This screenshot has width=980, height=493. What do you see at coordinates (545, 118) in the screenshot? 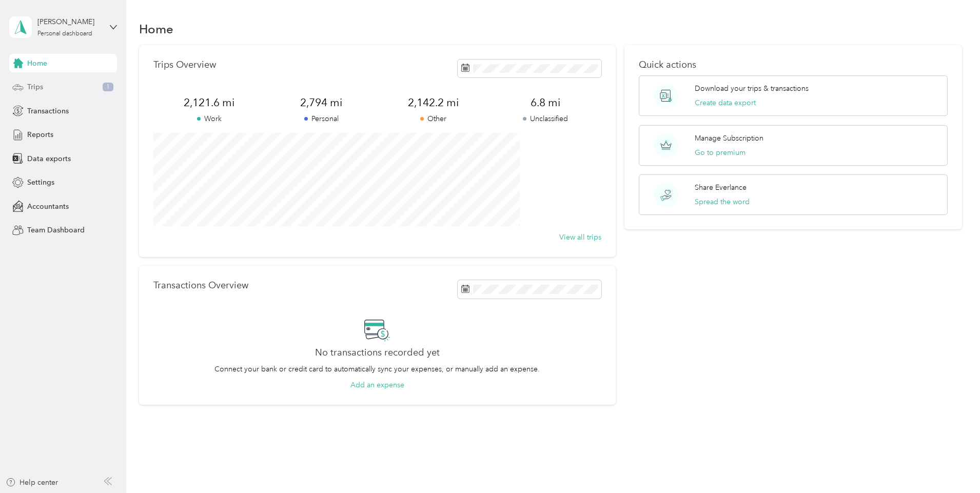
I see `p: Unclassified` at bounding box center [545, 118].